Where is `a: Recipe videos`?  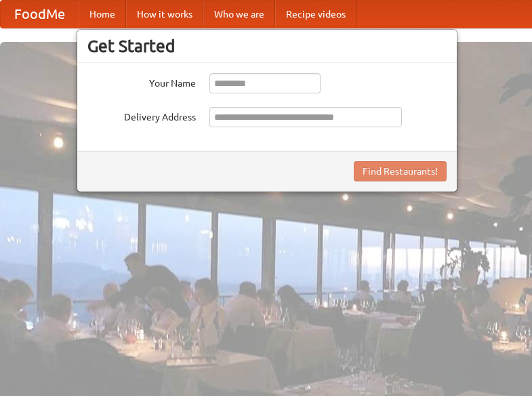
a: Recipe videos is located at coordinates (315, 14).